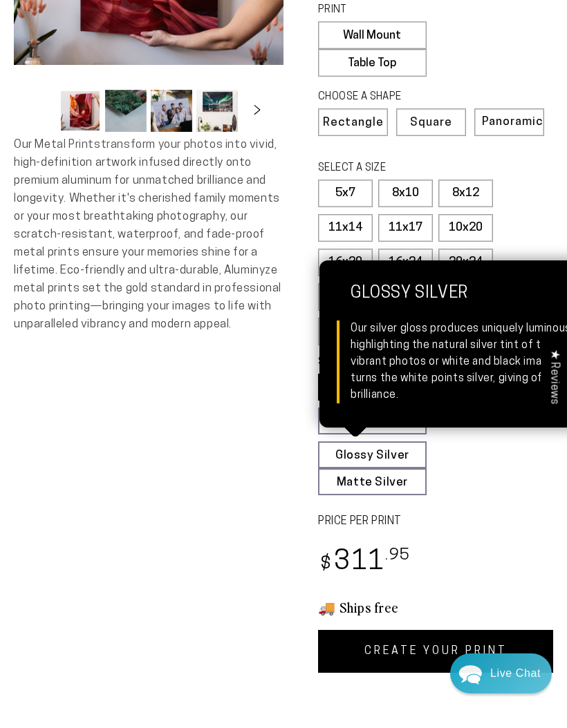  I want to click on label: 8x12, so click(465, 193).